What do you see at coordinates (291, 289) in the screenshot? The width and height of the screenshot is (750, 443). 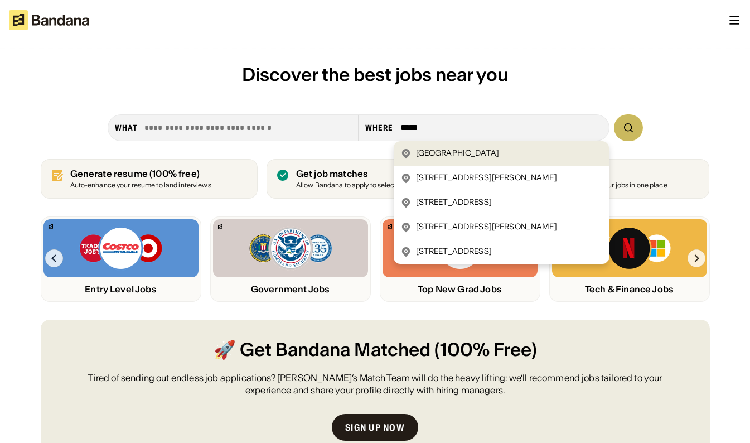 I see `div: Government Jobs` at bounding box center [291, 289].